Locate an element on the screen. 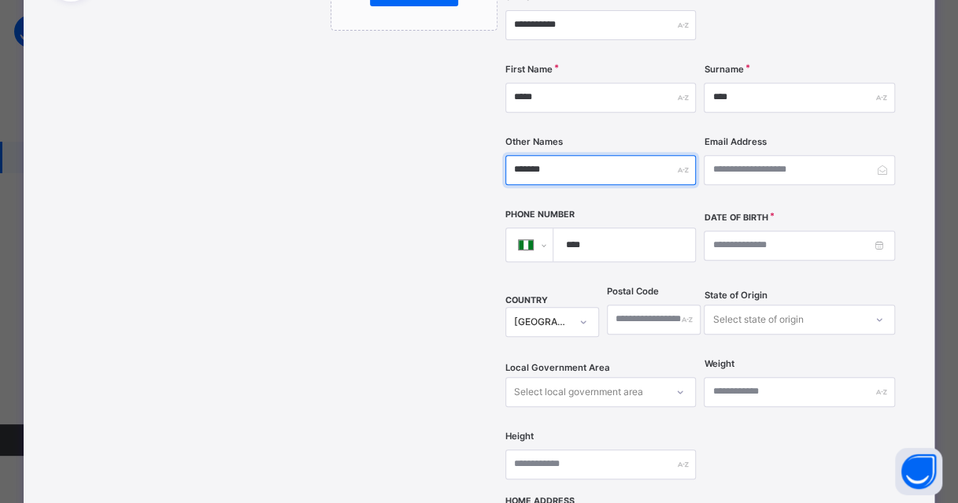 This screenshot has height=503, width=958. label: Date of Birth is located at coordinates (735, 218).